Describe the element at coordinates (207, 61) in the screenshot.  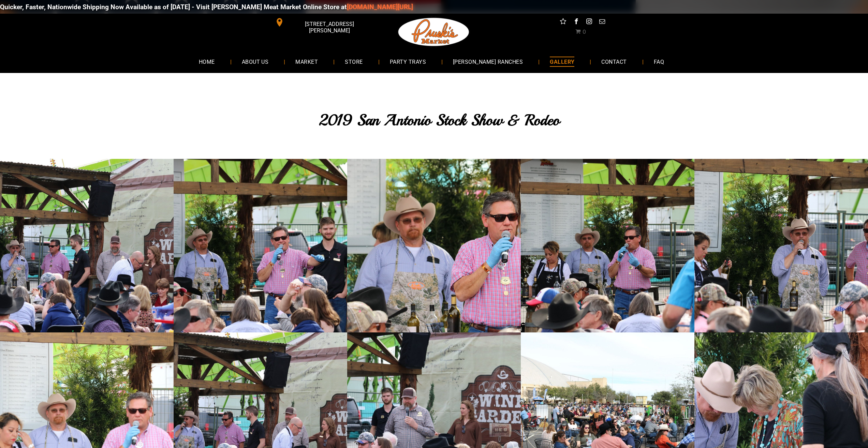
I see `a: HOME` at that location.